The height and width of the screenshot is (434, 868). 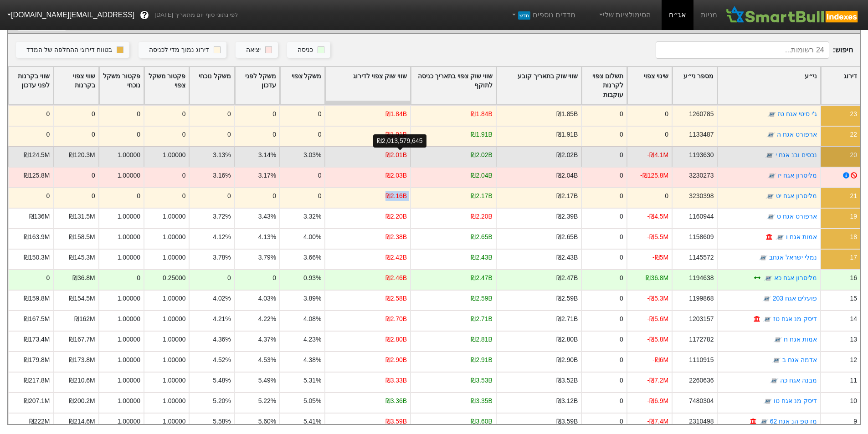 What do you see at coordinates (658, 339) in the screenshot?
I see `div: -₪5.8M` at bounding box center [658, 339].